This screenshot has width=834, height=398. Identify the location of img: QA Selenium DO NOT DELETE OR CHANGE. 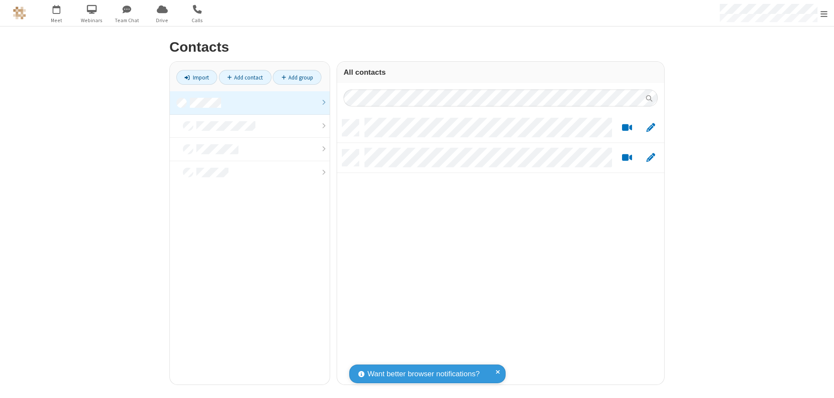
(20, 13).